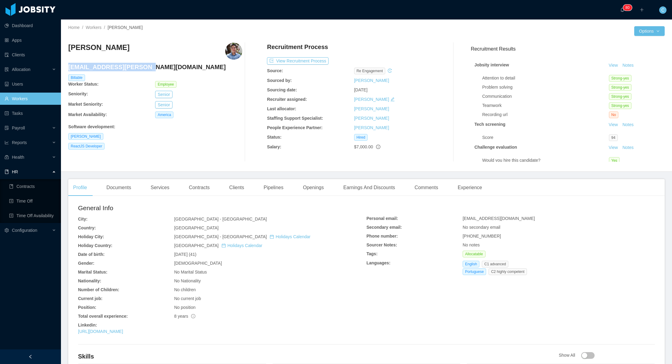 The width and height of the screenshot is (672, 364). What do you see at coordinates (492, 65) in the screenshot?
I see `strong: Jobsity interview` at bounding box center [492, 65].